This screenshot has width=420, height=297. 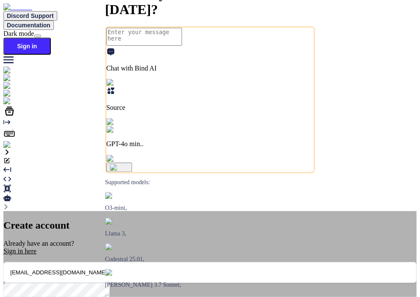 I want to click on span: Dark mode, so click(x=19, y=33).